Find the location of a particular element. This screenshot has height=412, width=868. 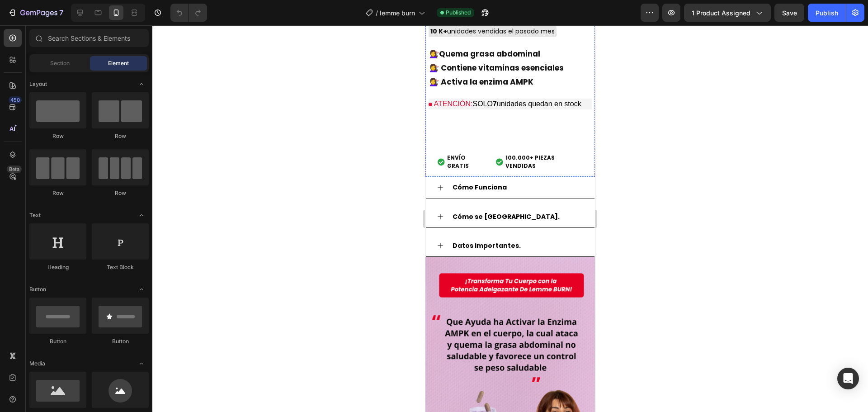

span: Published is located at coordinates (458, 13).